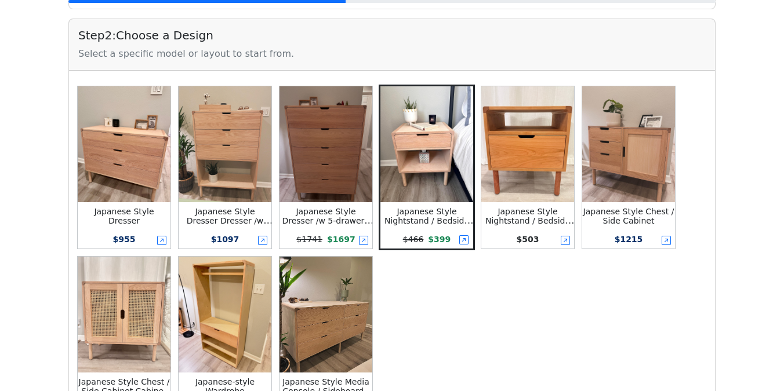 Image resolution: width=784 pixels, height=391 pixels. What do you see at coordinates (309, 240) in the screenshot?
I see `s: $ 1741` at bounding box center [309, 240].